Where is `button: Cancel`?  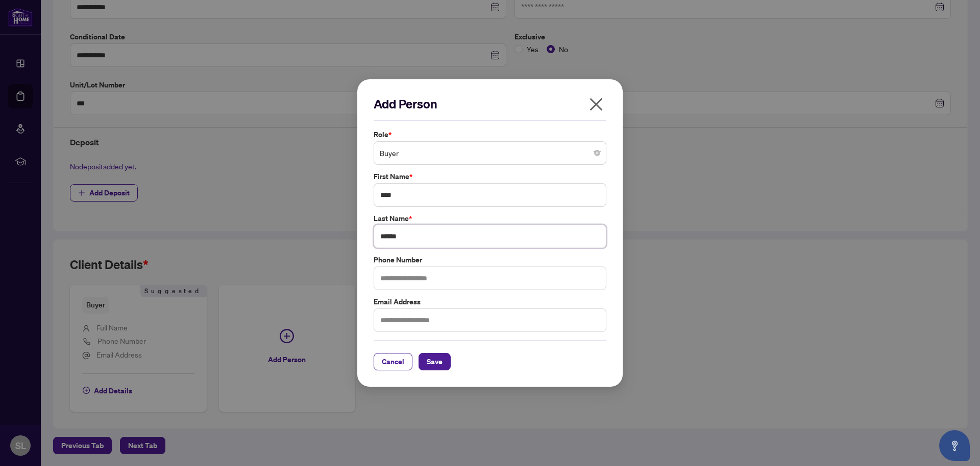 button: Cancel is located at coordinates (393, 361).